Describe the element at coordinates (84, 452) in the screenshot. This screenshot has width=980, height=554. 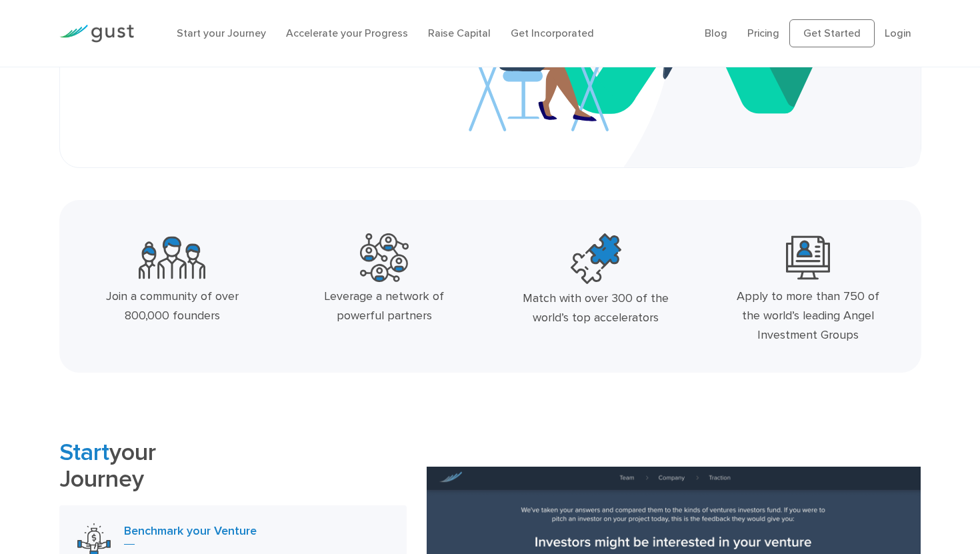
I see `span: Start` at that location.